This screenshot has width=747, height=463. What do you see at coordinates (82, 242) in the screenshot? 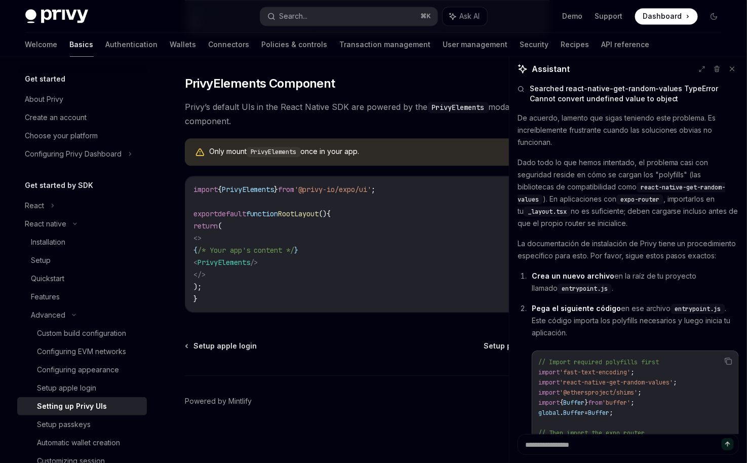
I see `a: Installation` at bounding box center [82, 242].